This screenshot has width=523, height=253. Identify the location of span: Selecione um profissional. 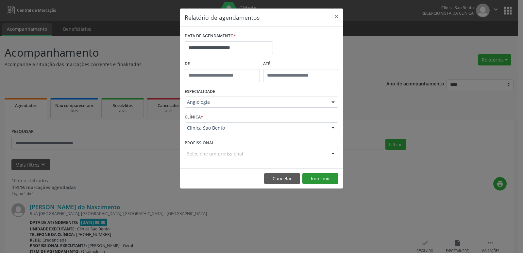
(215, 153).